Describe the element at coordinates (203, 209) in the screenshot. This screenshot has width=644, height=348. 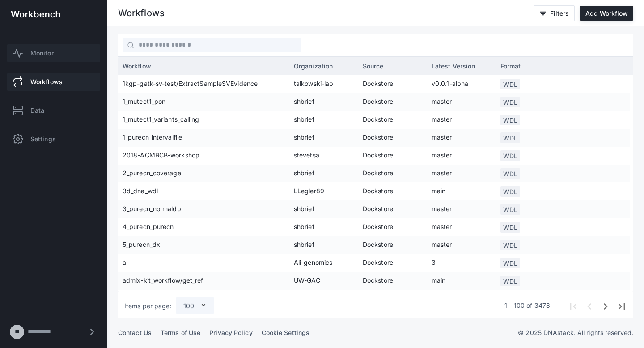
I see `span: 3_purecn_normaldb` at that location.